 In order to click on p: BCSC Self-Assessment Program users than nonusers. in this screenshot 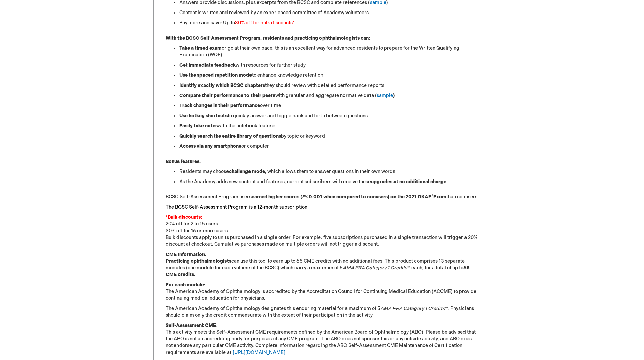, I will do `click(322, 197)`.